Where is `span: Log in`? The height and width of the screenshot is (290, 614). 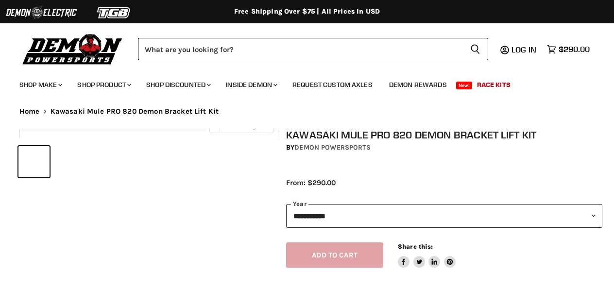 span: Log in is located at coordinates (524, 50).